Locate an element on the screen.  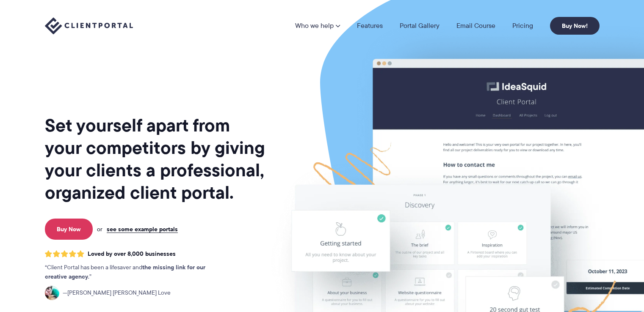
a: Buy Now is located at coordinates (69, 229).